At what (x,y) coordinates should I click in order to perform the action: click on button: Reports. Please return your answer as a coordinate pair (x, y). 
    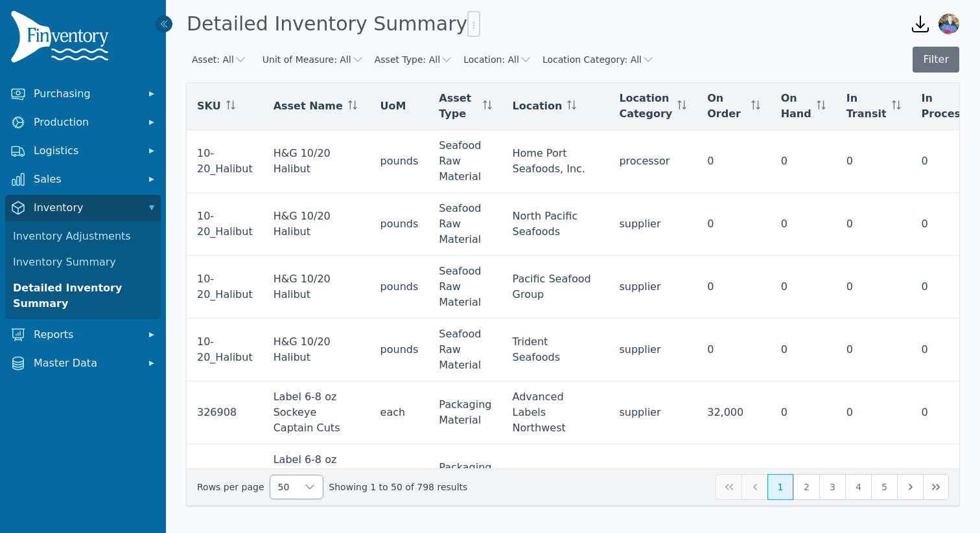
    Looking at the image, I should click on (83, 335).